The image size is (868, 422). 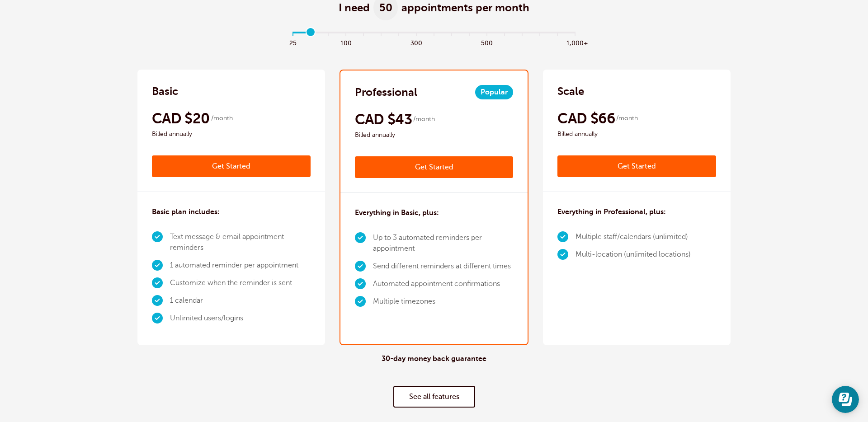 What do you see at coordinates (240, 301) in the screenshot?
I see `li: 1 calendar` at bounding box center [240, 301].